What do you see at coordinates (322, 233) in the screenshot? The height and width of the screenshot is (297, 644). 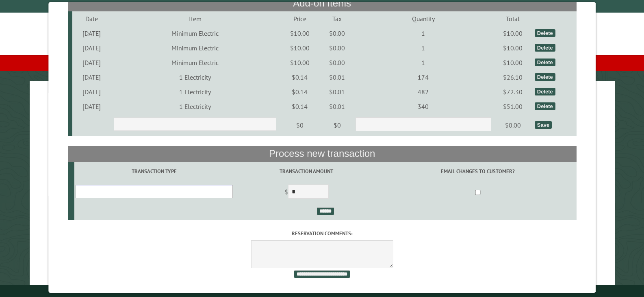 I see `label: Reservation comments:` at bounding box center [322, 233].